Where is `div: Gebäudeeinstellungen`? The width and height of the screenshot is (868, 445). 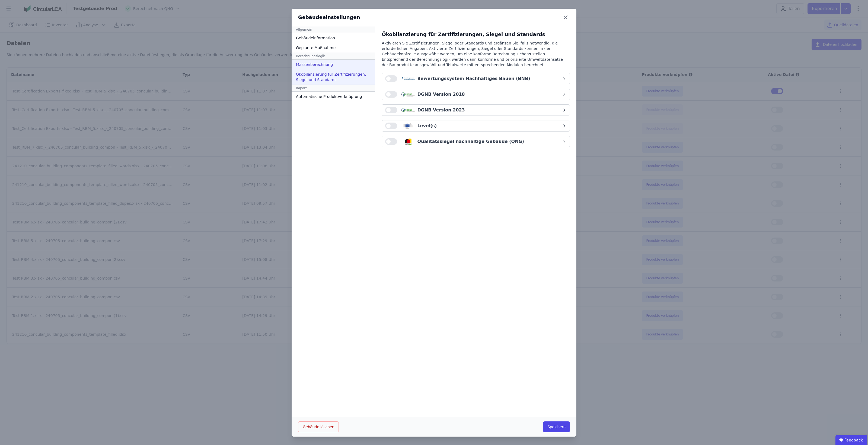 div: Gebäudeeinstellungen is located at coordinates (329, 17).